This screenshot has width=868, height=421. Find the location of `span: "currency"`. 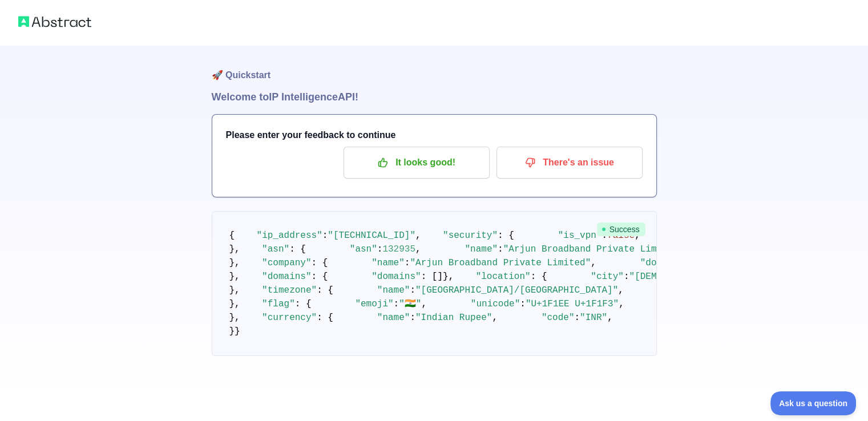

span: "currency" is located at coordinates (289, 317).